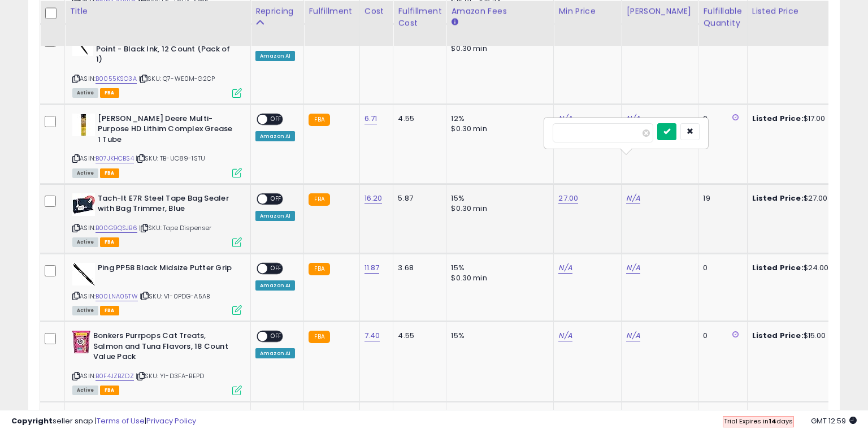 The width and height of the screenshot is (868, 433). What do you see at coordinates (418, 199) in the screenshot?
I see `div: 5.87` at bounding box center [418, 199].